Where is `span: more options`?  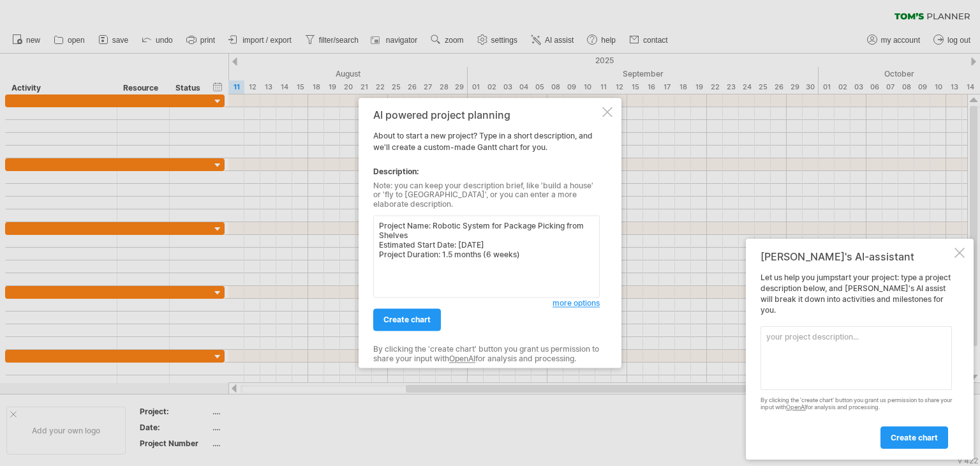 span: more options is located at coordinates (576, 303).